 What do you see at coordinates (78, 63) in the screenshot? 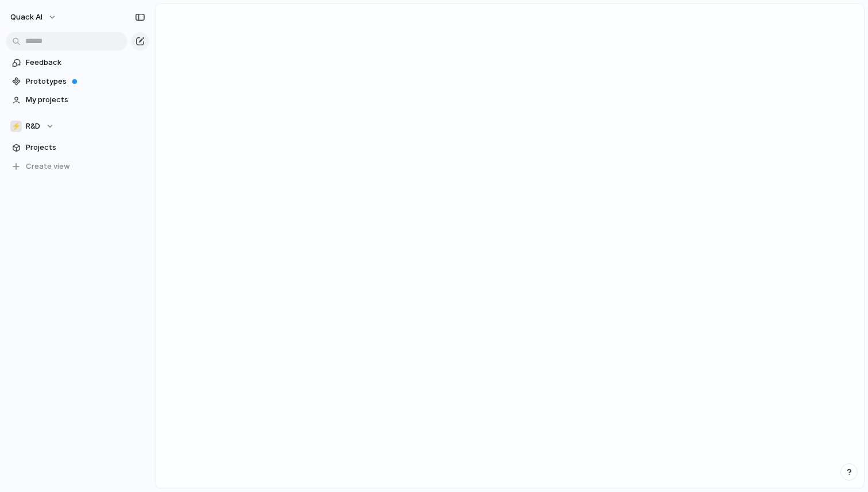
I see `a: Feedback` at bounding box center [78, 63].